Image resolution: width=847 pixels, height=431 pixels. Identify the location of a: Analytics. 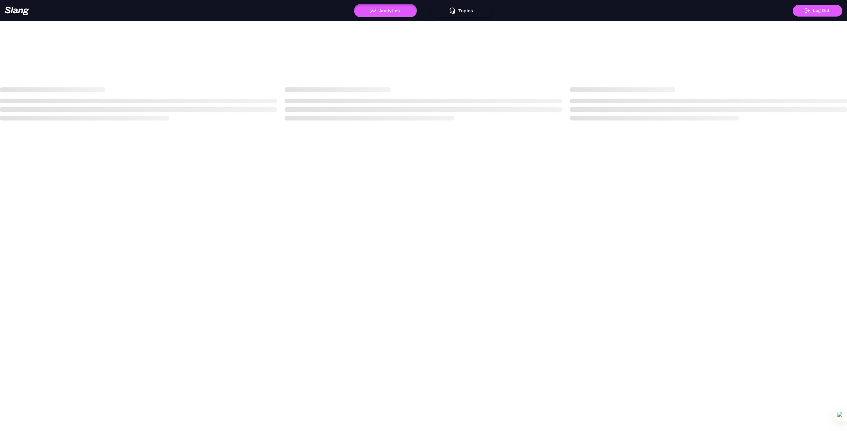
(385, 10).